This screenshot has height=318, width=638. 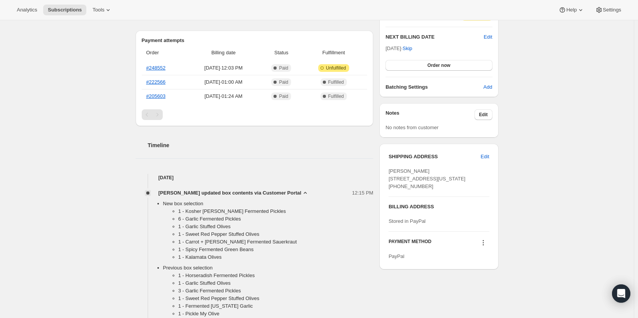 I want to click on h3: SHIPPING ADDRESS, so click(x=434, y=157).